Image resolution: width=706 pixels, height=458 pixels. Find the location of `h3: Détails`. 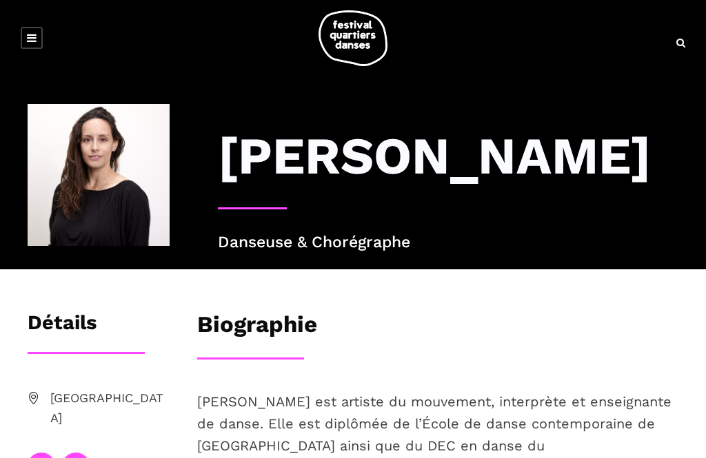

h3: Détails is located at coordinates (62, 328).